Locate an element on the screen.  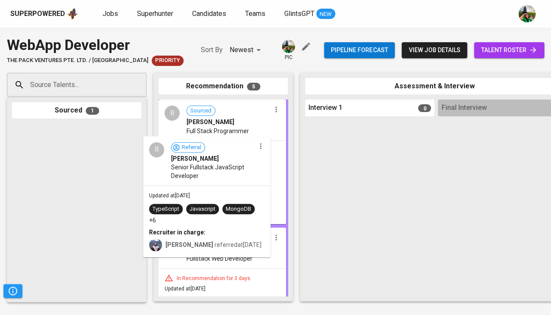
img: app logo is located at coordinates (72, 14).